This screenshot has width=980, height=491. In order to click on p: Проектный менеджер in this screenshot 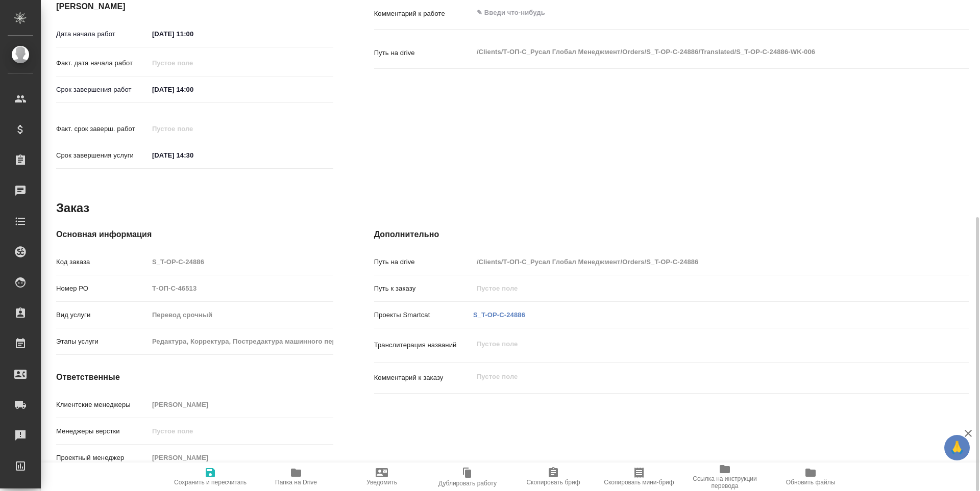, I will do `click(102, 458)`.